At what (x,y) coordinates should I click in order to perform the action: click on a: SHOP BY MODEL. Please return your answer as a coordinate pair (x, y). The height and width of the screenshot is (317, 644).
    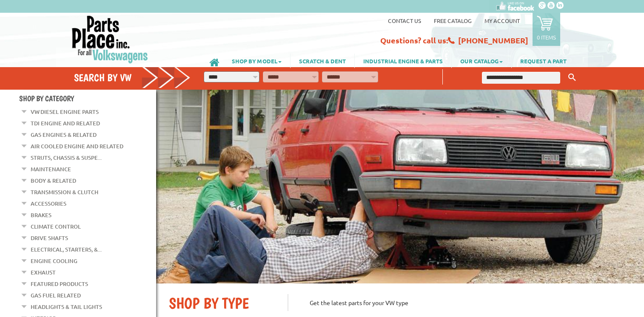
    Looking at the image, I should click on (257, 61).